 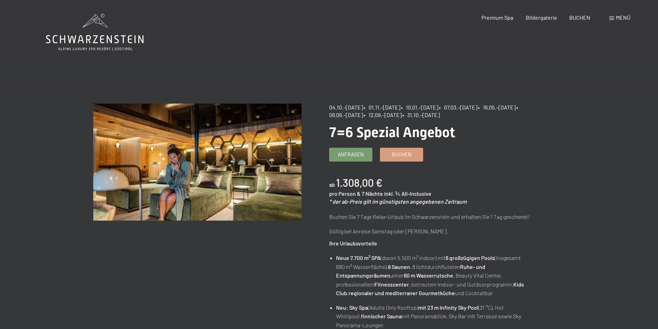 What do you see at coordinates (401, 155) in the screenshot?
I see `a: Buchen` at bounding box center [401, 155].